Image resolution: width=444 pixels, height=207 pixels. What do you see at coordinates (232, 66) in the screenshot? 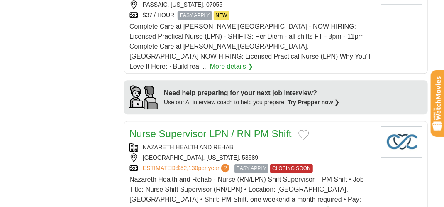
I see `a: More details ❯` at bounding box center [232, 66].